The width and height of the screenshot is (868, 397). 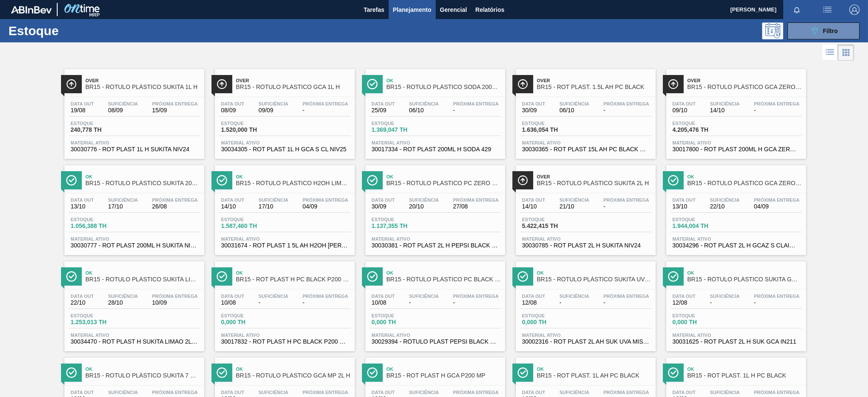 I want to click on span: 30031625 - ROT PLAST 2L H SUK GCA IN211, so click(x=736, y=341).